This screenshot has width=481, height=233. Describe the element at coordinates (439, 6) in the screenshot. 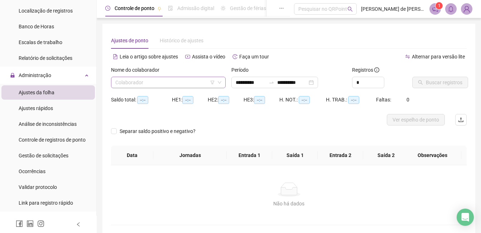

I see `span: 1` at that location.